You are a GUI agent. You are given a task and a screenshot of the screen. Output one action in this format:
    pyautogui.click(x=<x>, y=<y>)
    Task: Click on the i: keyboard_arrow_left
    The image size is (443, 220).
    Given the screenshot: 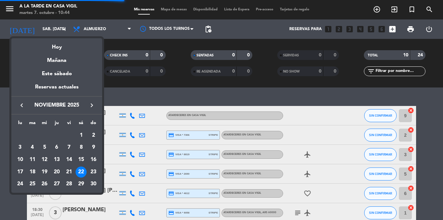 What is the action you would take?
    pyautogui.click(x=22, y=105)
    